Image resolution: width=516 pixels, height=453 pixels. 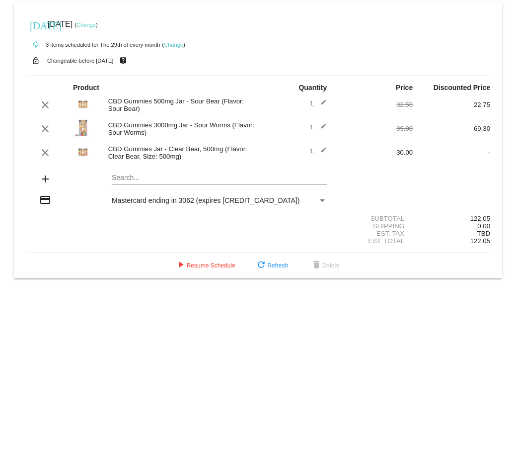 What do you see at coordinates (93, 45) in the screenshot?
I see `small: 3 items scheduled for The 29th of every month` at bounding box center [93, 45].